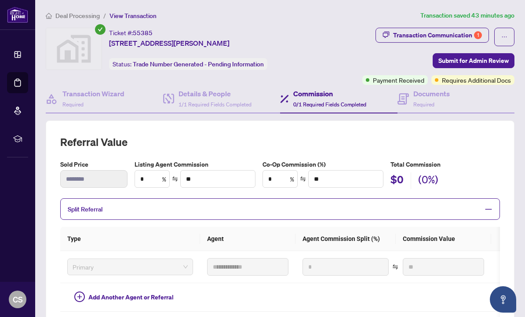 The image size is (525, 317). What do you see at coordinates (399, 80) in the screenshot?
I see `span: Payment Received` at bounding box center [399, 80].